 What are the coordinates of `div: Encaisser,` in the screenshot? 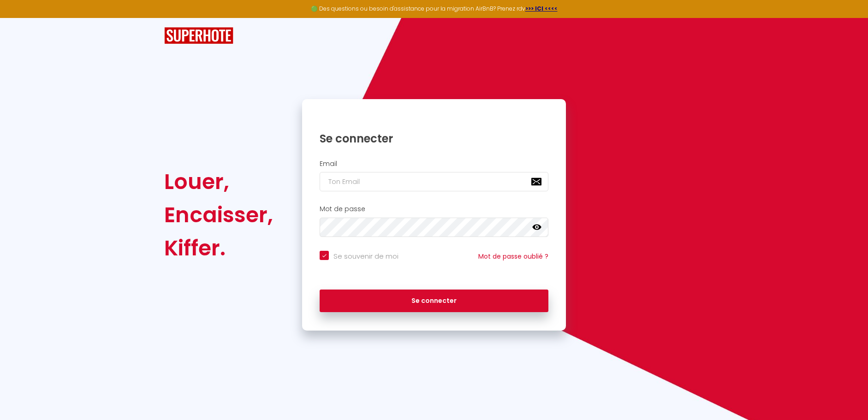 It's located at (218, 215).